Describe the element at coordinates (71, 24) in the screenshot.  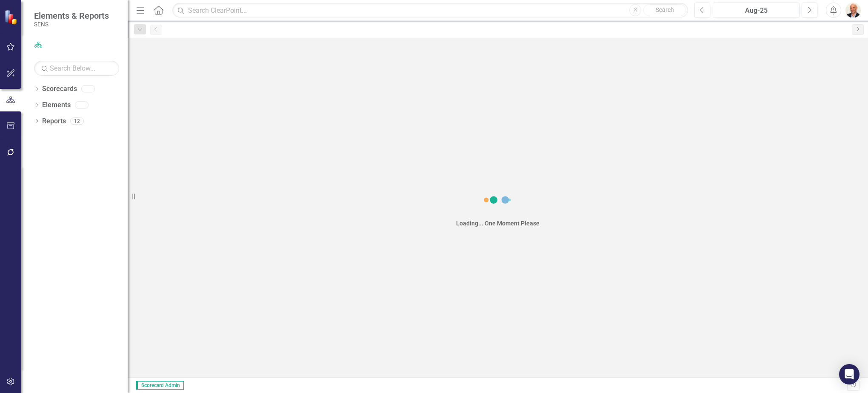
I see `small: SENS` at that location.